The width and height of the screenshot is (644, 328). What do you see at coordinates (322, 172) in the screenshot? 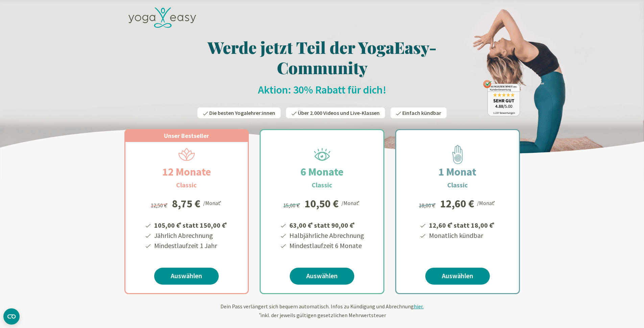
I see `h2: 6 Monate` at bounding box center [322, 172].